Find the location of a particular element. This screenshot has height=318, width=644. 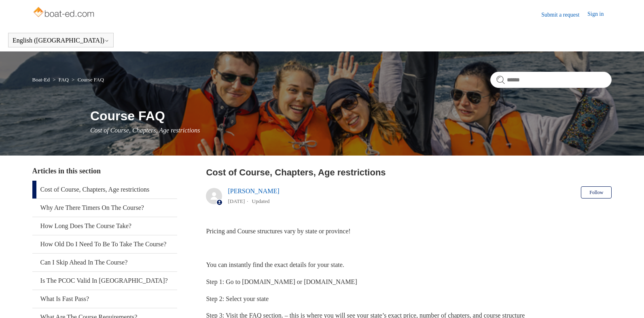

li: Course FAQ is located at coordinates (87, 79).